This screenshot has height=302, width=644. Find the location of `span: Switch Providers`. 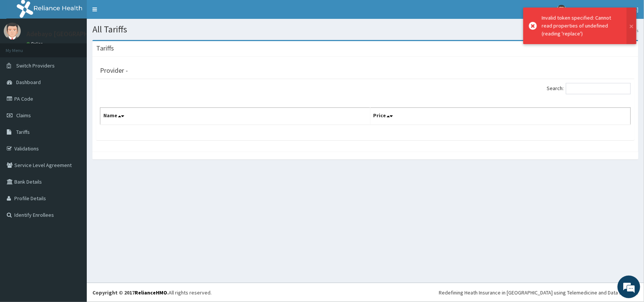

span: Switch Providers is located at coordinates (35, 65).